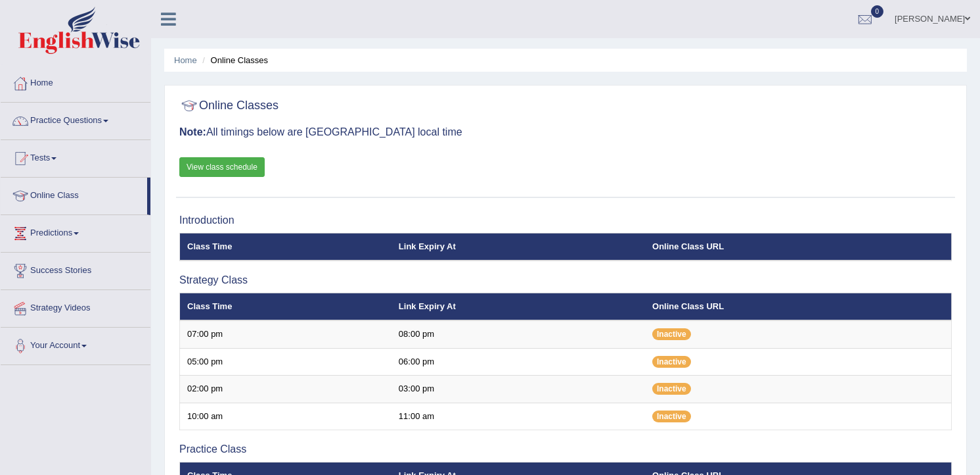 This screenshot has height=475, width=980. What do you see at coordinates (286, 334) in the screenshot?
I see `td: 07:00 pm` at bounding box center [286, 334].